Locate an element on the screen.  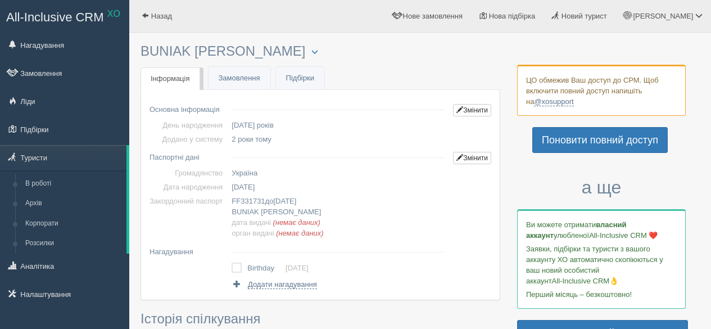
span: Нове замовлення is located at coordinates (433, 16).